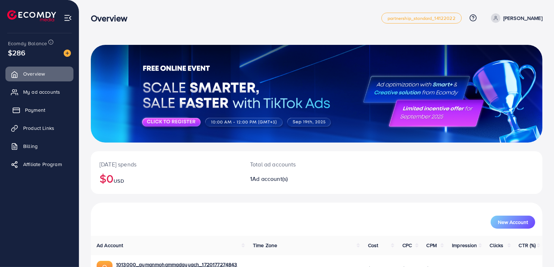  I want to click on a: Payment, so click(39, 110).